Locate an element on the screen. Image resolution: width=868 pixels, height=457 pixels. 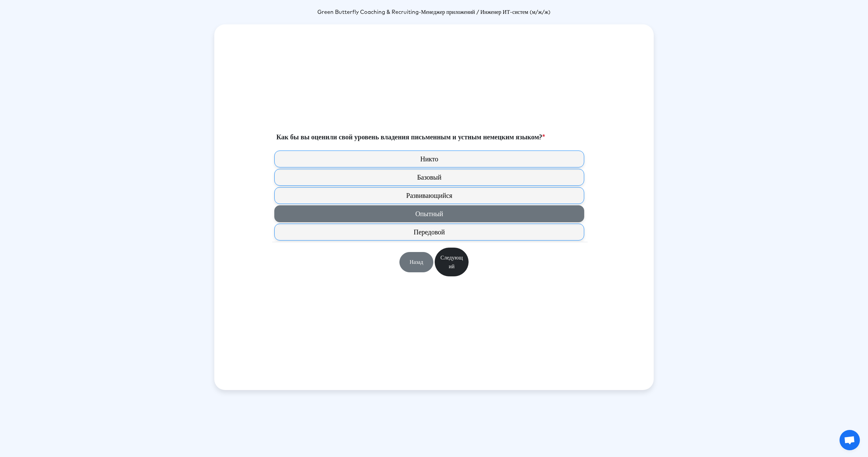
font: Развивающийся is located at coordinates (429, 196).